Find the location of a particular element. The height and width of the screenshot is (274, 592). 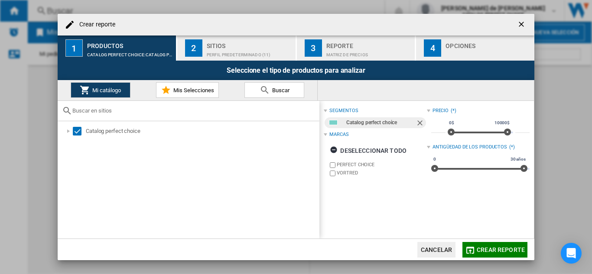

div: CATALOG PERFECT CHOICE:Catalog perfect choice is located at coordinates (130, 52).